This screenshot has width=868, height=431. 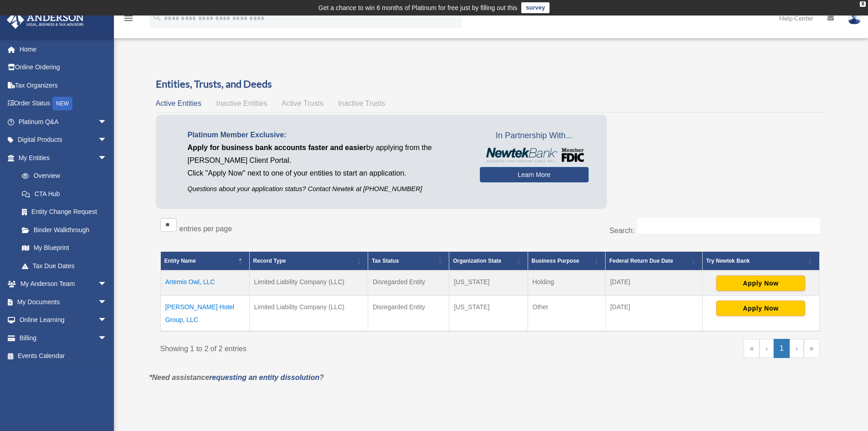 I want to click on a: Home, so click(x=63, y=49).